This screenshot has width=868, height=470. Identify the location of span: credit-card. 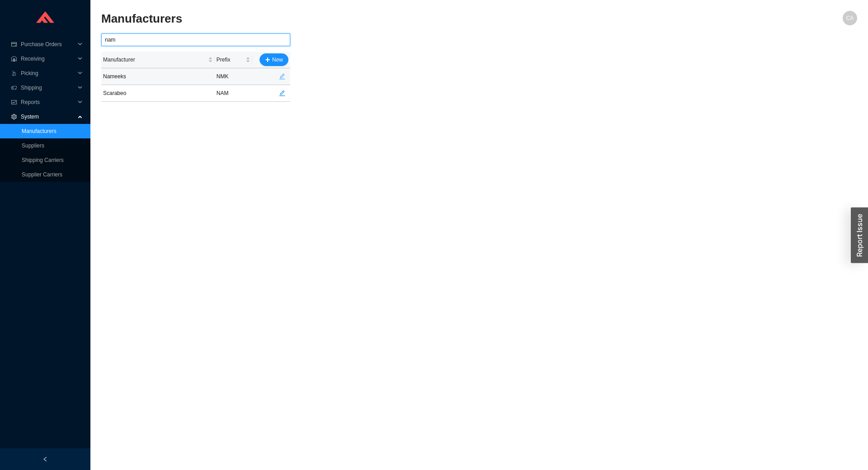
(14, 45).